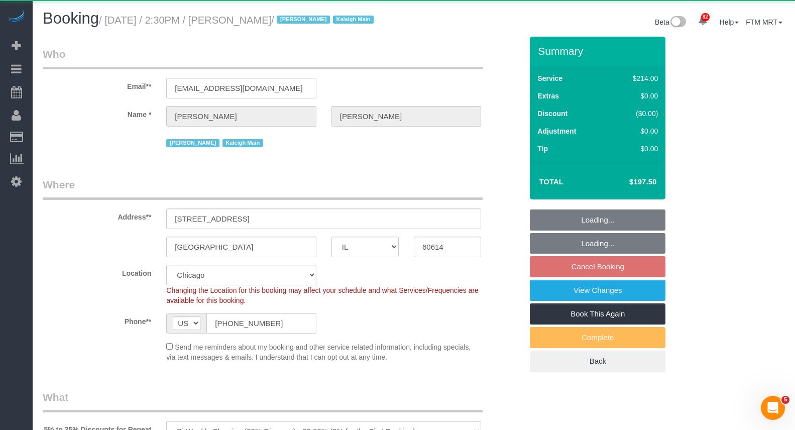 The width and height of the screenshot is (795, 430). Describe the element at coordinates (635, 78) in the screenshot. I see `div: $214.00` at that location.